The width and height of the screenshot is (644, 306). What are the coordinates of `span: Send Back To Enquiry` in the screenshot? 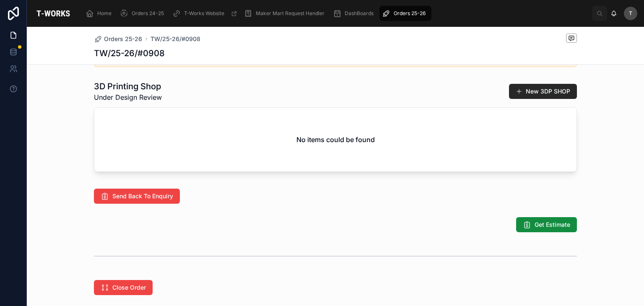 It's located at (142, 196).